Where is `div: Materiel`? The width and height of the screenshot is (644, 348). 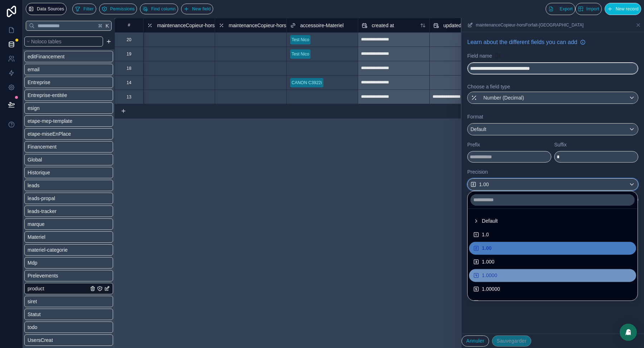 div: Materiel is located at coordinates (69, 237).